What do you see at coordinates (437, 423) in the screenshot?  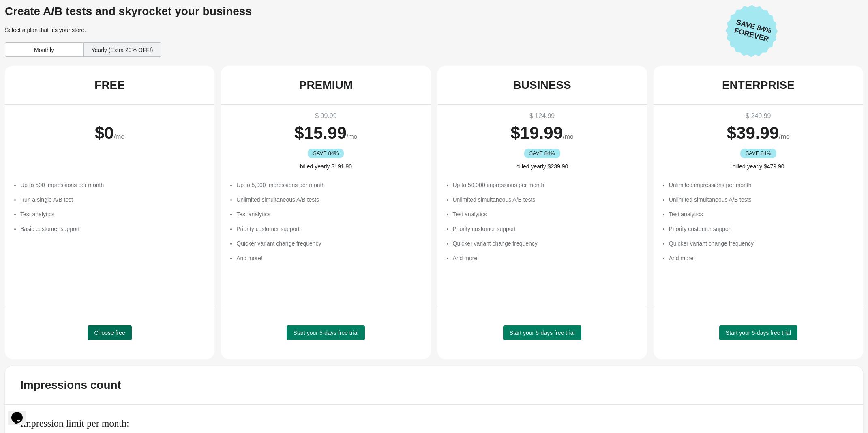 I see `p: Impression limit per month:` at bounding box center [437, 423].